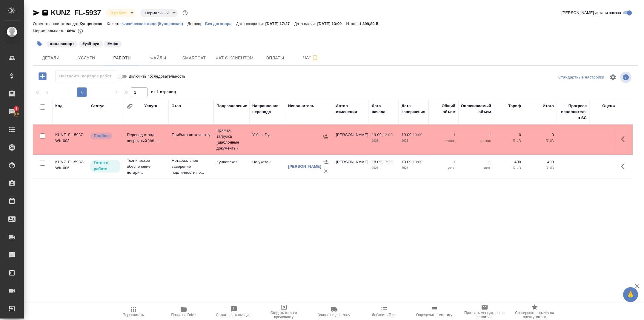 The height and width of the screenshot is (320, 644). I want to click on div: Автор изменения, so click(351, 109).